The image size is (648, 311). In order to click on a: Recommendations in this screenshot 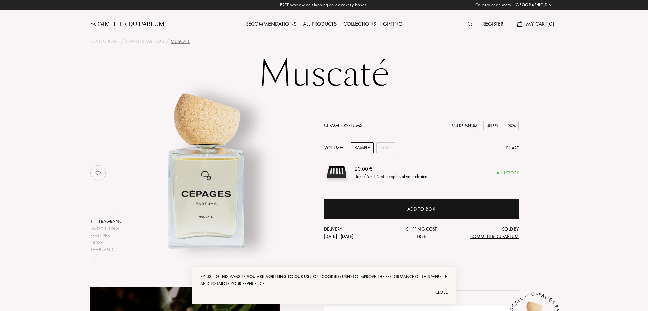, I will do `click(271, 24)`.